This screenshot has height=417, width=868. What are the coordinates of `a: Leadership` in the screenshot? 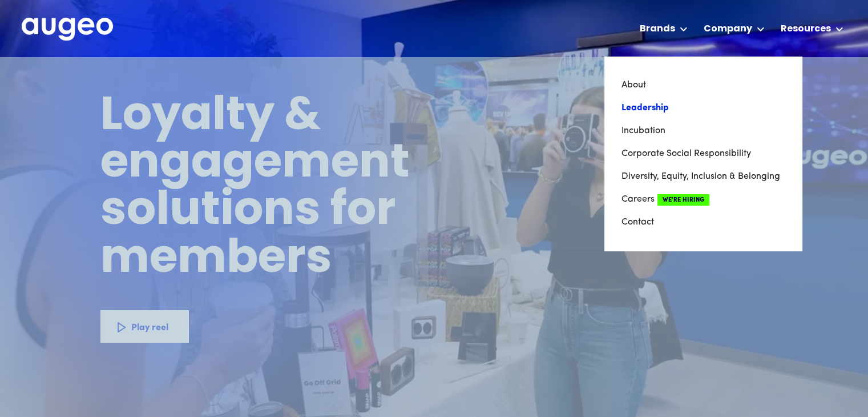 It's located at (703, 108).